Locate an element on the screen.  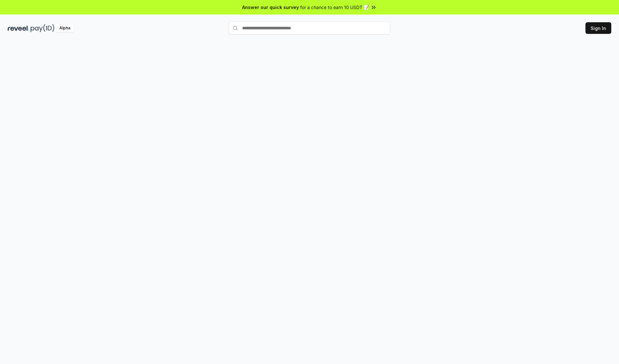
div: Alpha is located at coordinates (65, 28).